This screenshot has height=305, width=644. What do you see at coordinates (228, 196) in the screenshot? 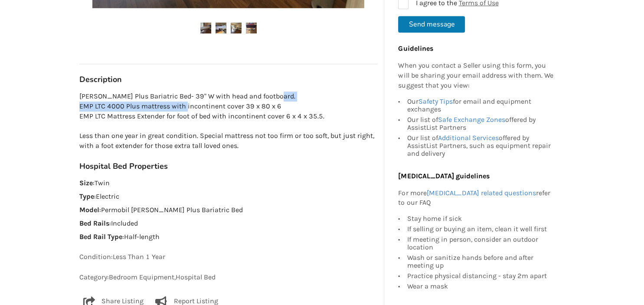
I see `p: : Electric` at bounding box center [228, 196].